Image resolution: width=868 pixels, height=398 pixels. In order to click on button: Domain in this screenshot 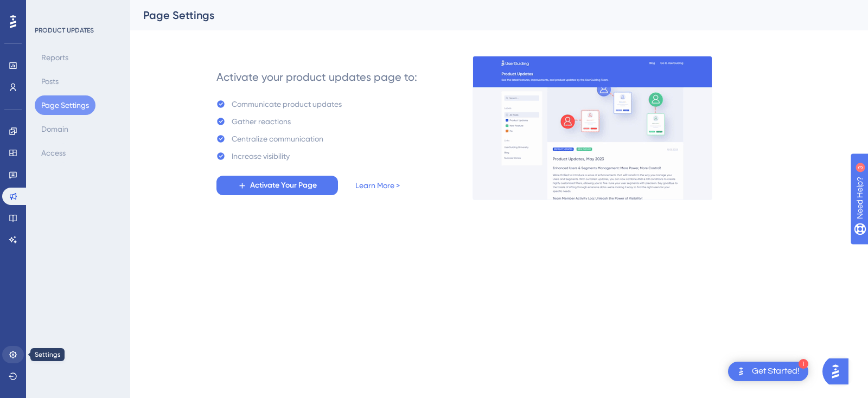, I will do `click(55, 129)`.